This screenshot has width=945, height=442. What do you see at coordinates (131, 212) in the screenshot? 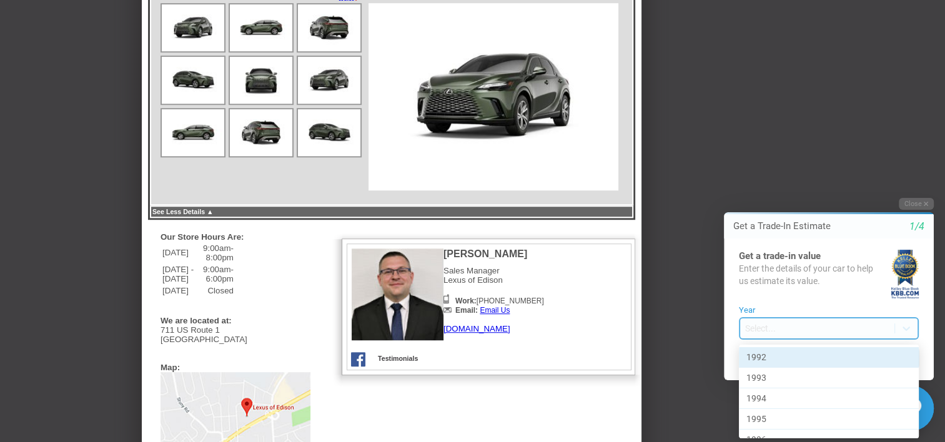
I see `div: 1994` at bounding box center [131, 212].